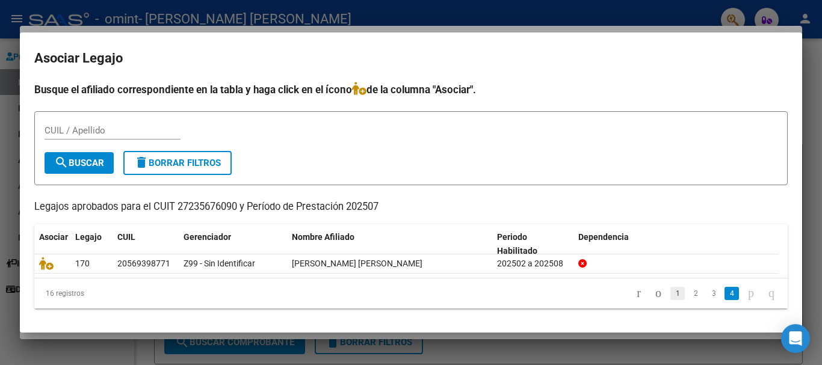  I want to click on span: Z99 - Sin Identificar, so click(219, 263).